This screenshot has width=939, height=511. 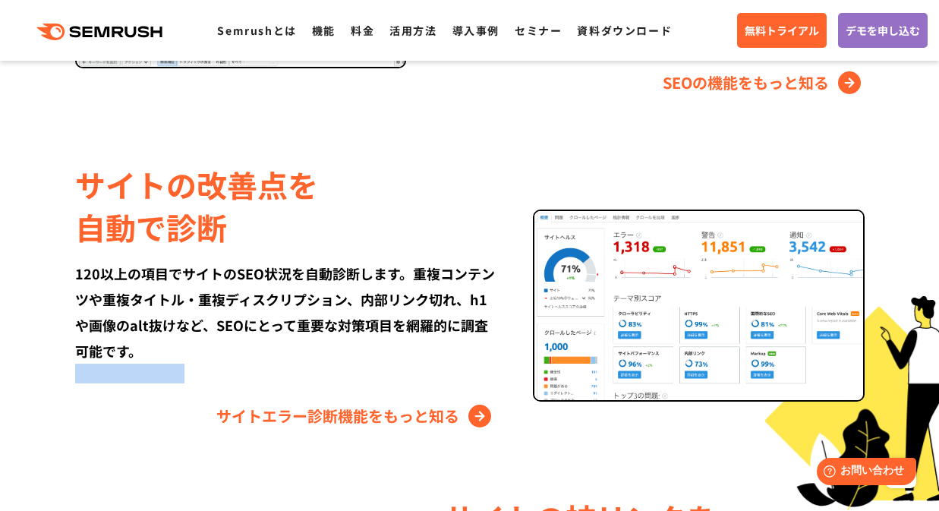 I want to click on a: 導入事例, so click(x=476, y=30).